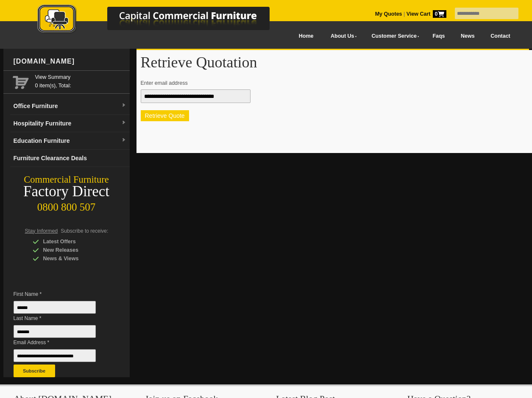  Describe the element at coordinates (439, 36) in the screenshot. I see `a: Faqs` at that location.